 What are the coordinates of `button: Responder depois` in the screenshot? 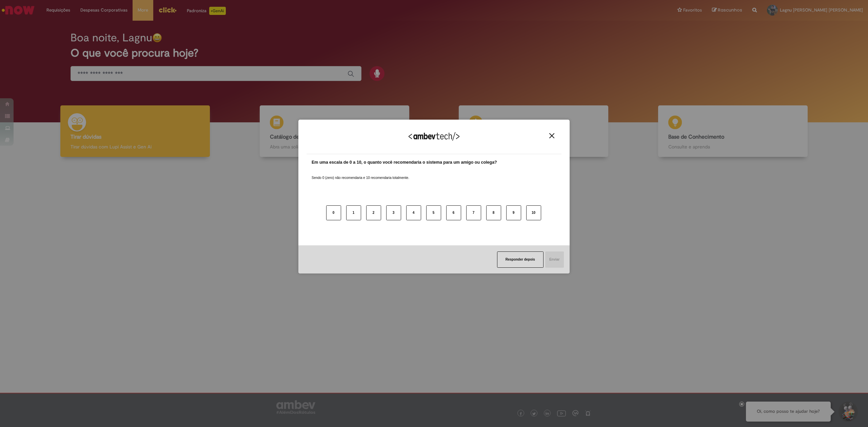 It's located at (520, 259).